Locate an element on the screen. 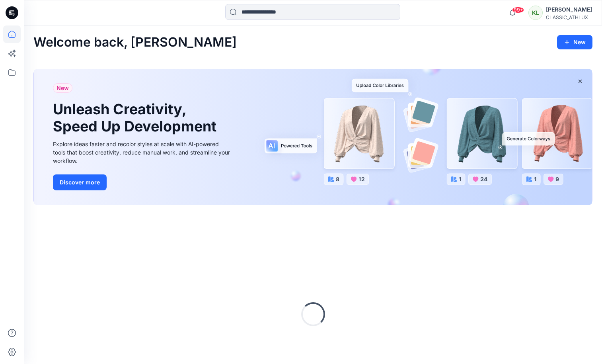 The width and height of the screenshot is (602, 364). div: KL is located at coordinates (536, 13).